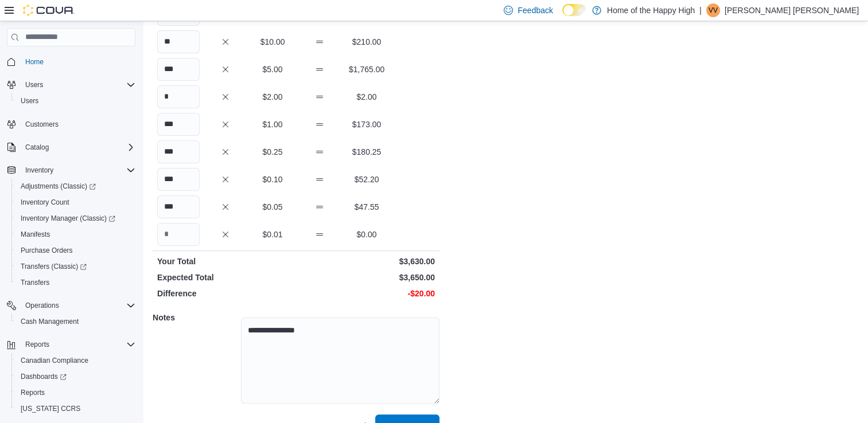 The width and height of the screenshot is (868, 423). I want to click on span: Inventory Manager (Classic), so click(68, 218).